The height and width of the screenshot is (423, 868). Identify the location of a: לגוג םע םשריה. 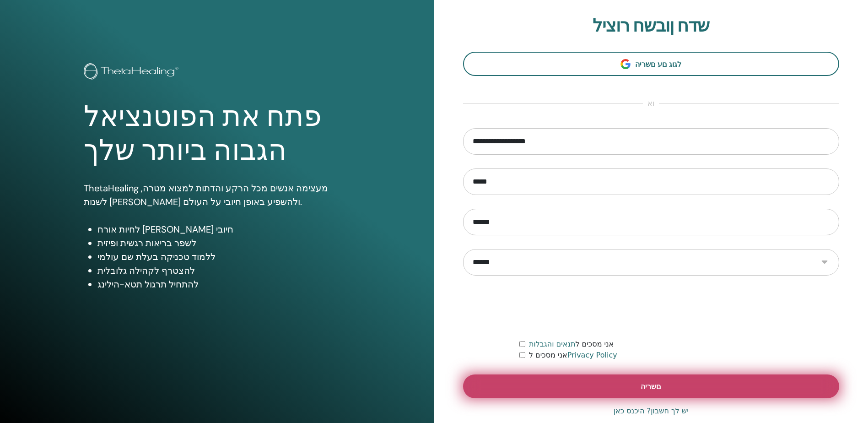
(651, 64).